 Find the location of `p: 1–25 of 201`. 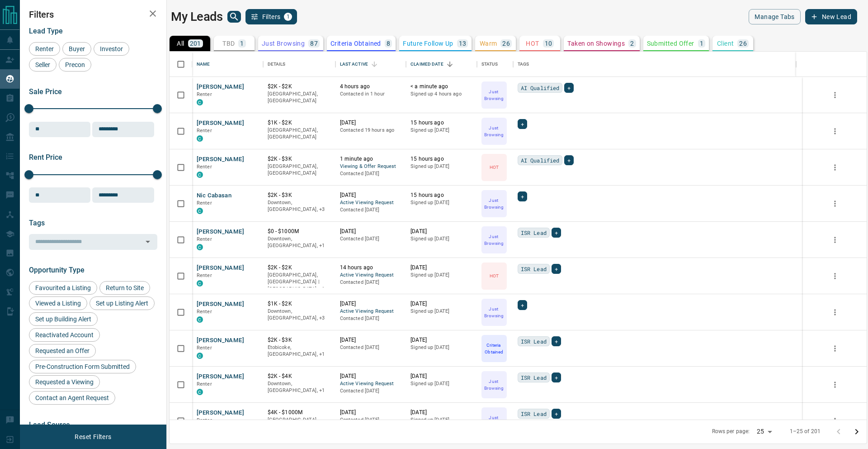

p: 1–25 of 201 is located at coordinates (805, 431).